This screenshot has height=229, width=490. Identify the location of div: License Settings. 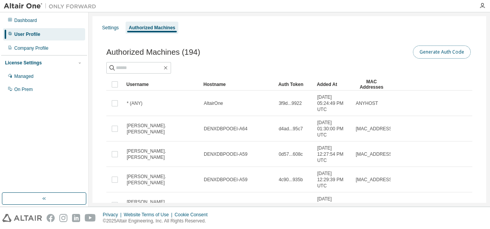
(23, 63).